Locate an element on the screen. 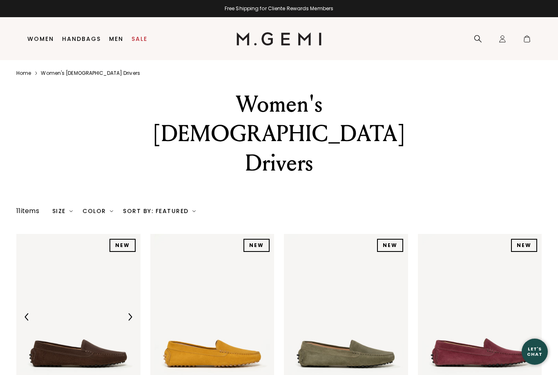 This screenshot has height=375, width=558. a: Handbags is located at coordinates (81, 39).